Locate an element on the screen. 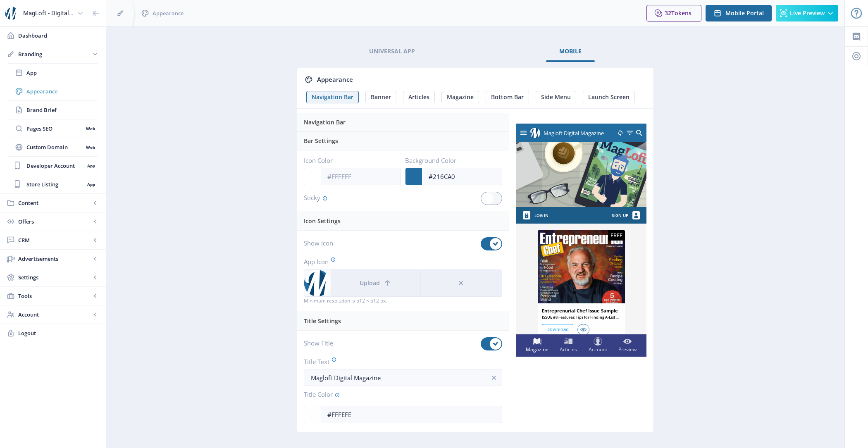 The image size is (868, 448). div: FREE is located at coordinates (616, 236).